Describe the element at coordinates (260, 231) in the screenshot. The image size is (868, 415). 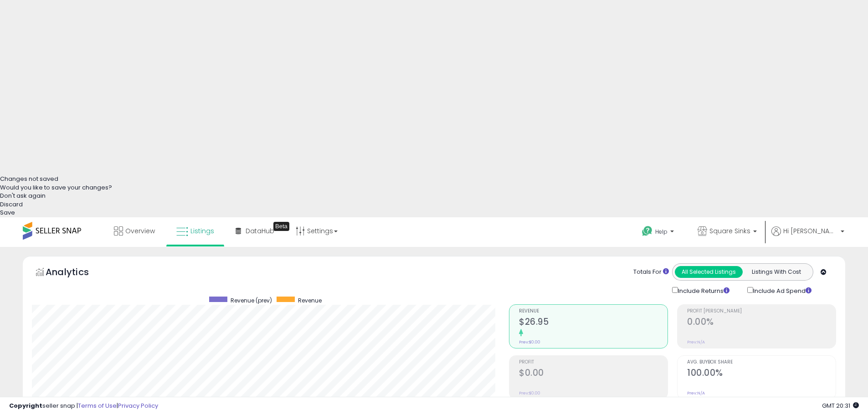
I see `span: DataHub` at that location.